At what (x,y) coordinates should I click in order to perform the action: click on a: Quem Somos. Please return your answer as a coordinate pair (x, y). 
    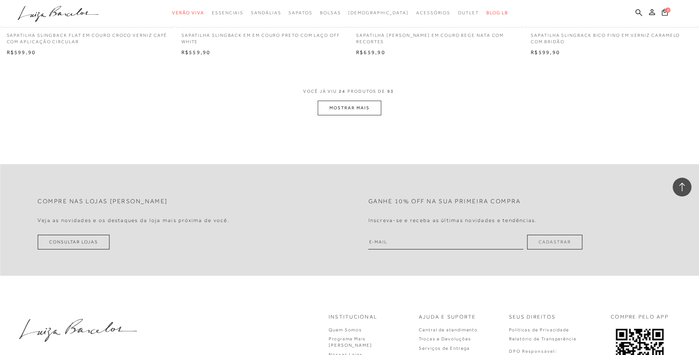
    Looking at the image, I should click on (345, 330).